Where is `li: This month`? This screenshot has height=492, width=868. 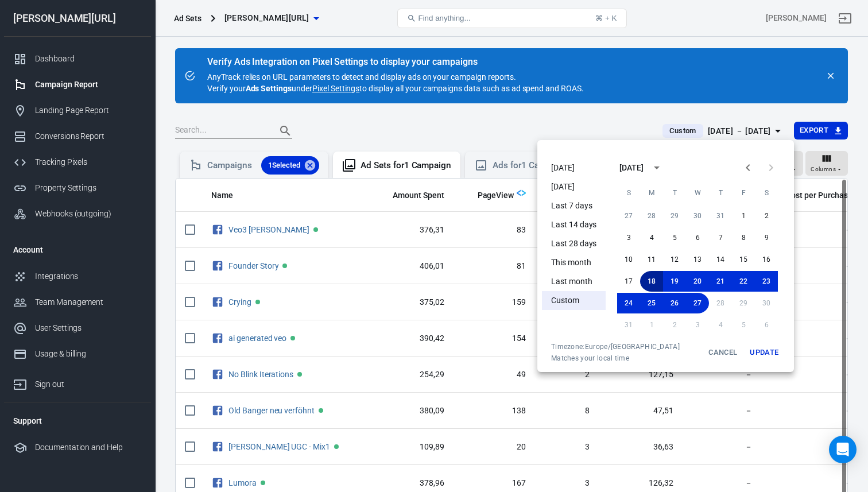 li: This month is located at coordinates (574, 262).